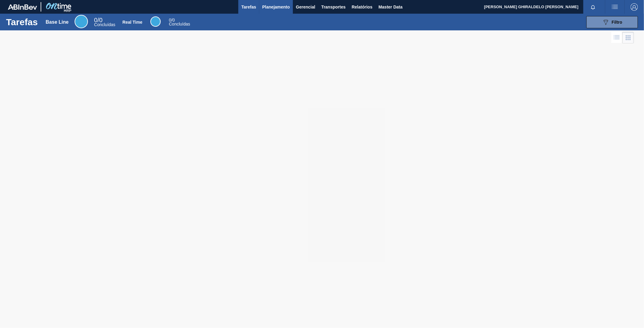 This screenshot has height=328, width=644. Describe the element at coordinates (390, 7) in the screenshot. I see `span: Master Data` at that location.